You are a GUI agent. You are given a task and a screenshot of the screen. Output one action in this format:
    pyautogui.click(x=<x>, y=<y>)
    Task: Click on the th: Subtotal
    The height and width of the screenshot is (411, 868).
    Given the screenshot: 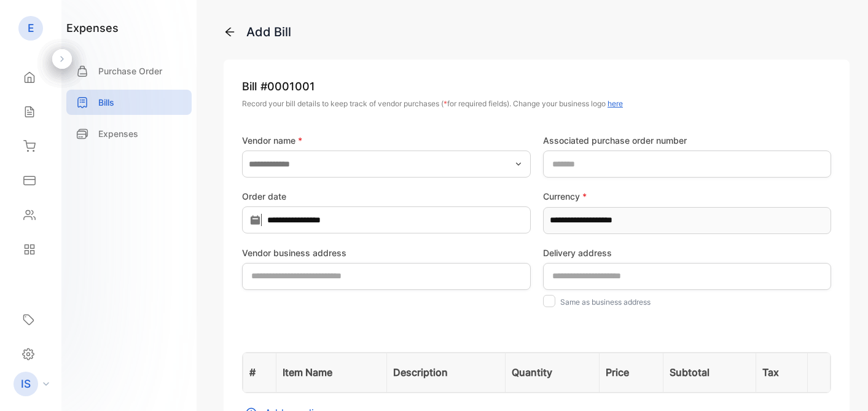 What is the action you would take?
    pyautogui.click(x=709, y=372)
    